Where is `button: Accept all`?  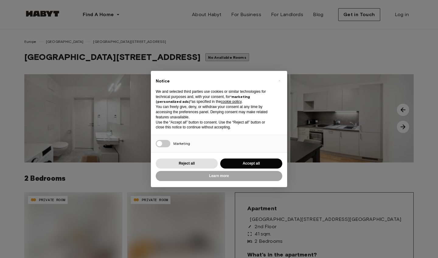 button: Accept all is located at coordinates (251, 163).